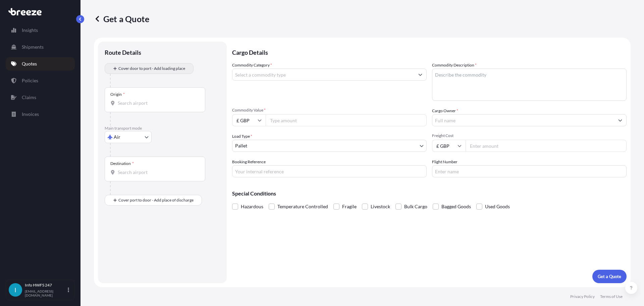 The height and width of the screenshot is (306, 644). What do you see at coordinates (546, 145) in the screenshot?
I see `input: Enter amount` at bounding box center [546, 145].